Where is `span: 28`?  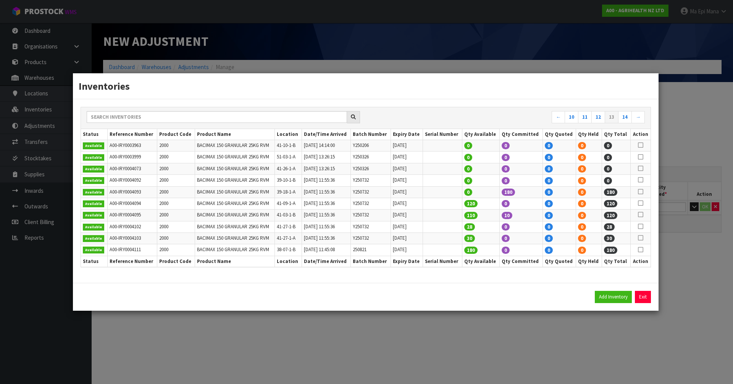
span: 28 is located at coordinates (470, 227).